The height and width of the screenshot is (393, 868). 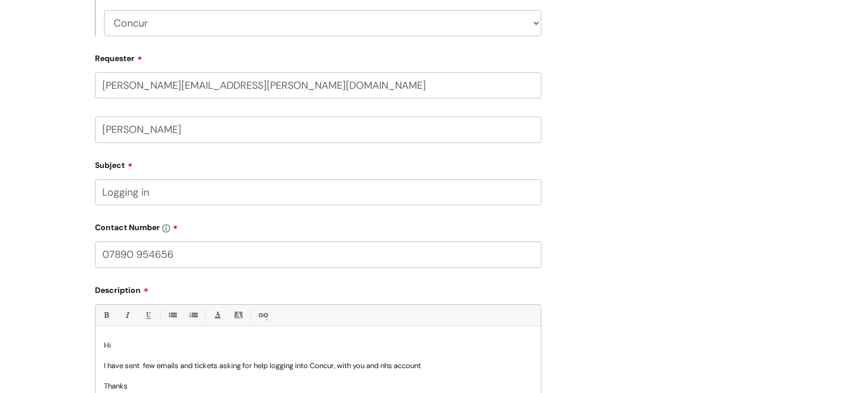 I want to click on a: Link, so click(x=262, y=315).